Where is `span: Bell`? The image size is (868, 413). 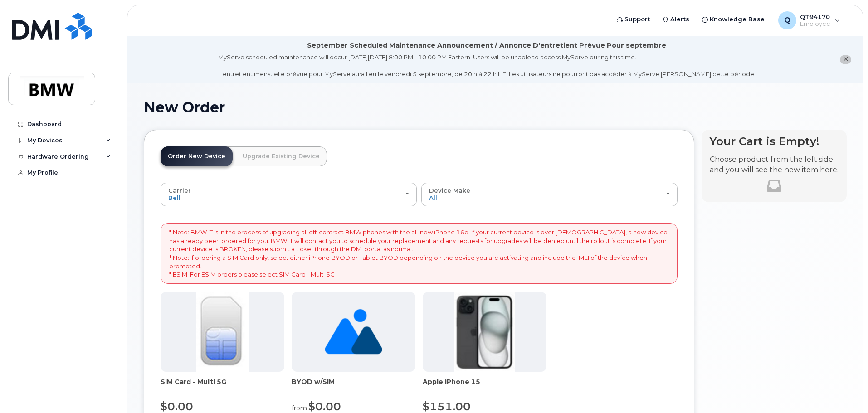 span: Bell is located at coordinates (174, 198).